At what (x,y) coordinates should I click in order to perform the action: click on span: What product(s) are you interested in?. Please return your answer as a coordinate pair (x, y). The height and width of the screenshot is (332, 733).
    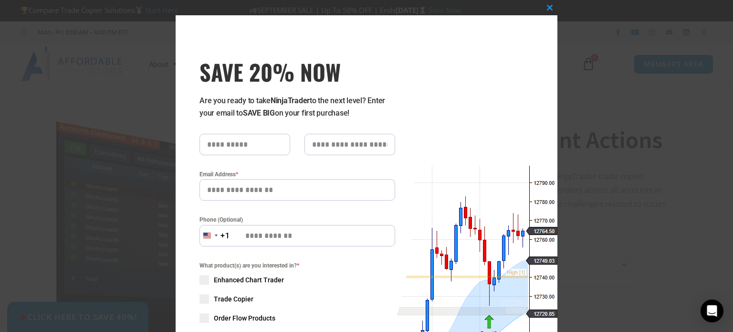
    Looking at the image, I should click on (297, 265).